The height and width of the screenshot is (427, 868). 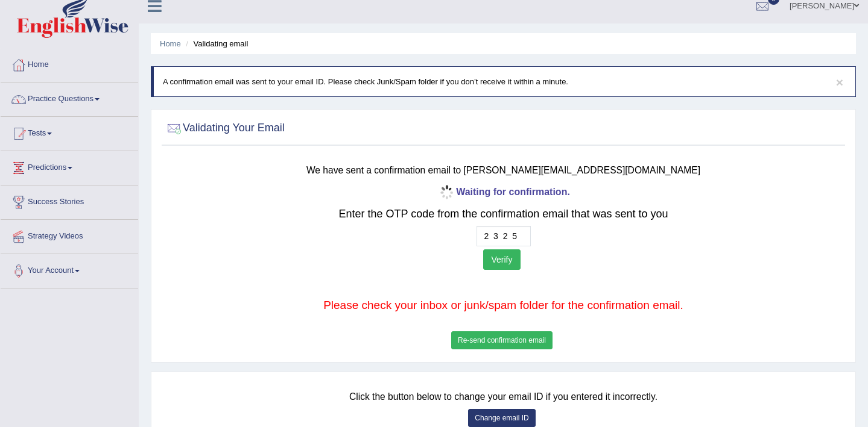 I want to click on a: Tests, so click(x=70, y=132).